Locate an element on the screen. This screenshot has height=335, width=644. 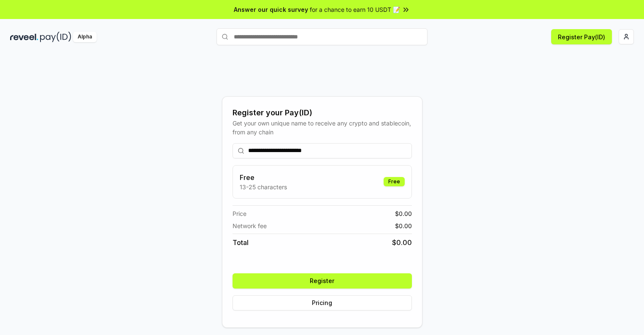
p: 13-25 characters is located at coordinates (263, 187).